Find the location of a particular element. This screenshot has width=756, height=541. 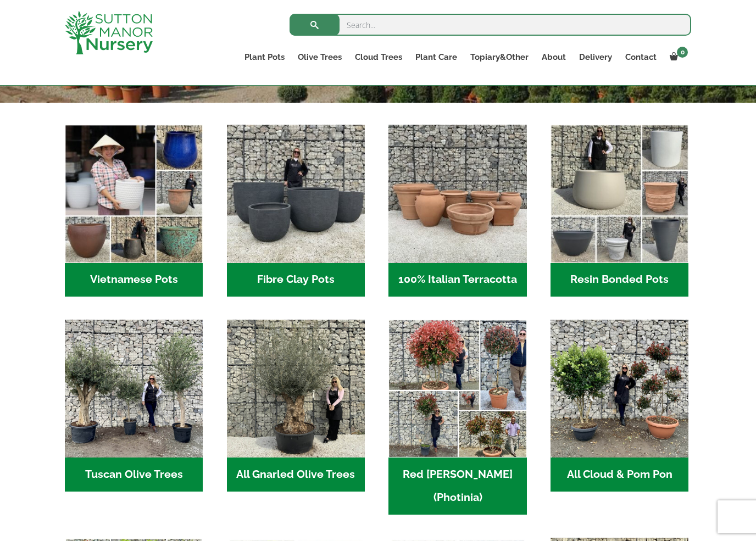

h2: All Gnarled Olive Trees is located at coordinates (295, 475).